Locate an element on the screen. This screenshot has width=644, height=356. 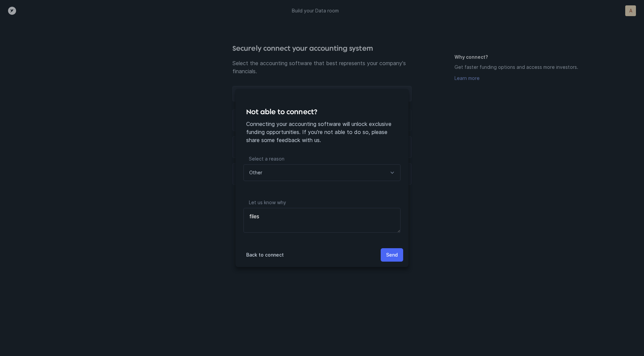
textarea: files is located at coordinates (322, 220).